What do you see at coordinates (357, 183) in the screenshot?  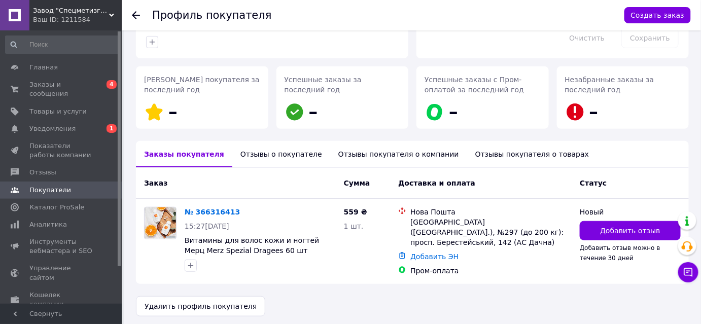 I see `span: Сумма` at bounding box center [357, 183].